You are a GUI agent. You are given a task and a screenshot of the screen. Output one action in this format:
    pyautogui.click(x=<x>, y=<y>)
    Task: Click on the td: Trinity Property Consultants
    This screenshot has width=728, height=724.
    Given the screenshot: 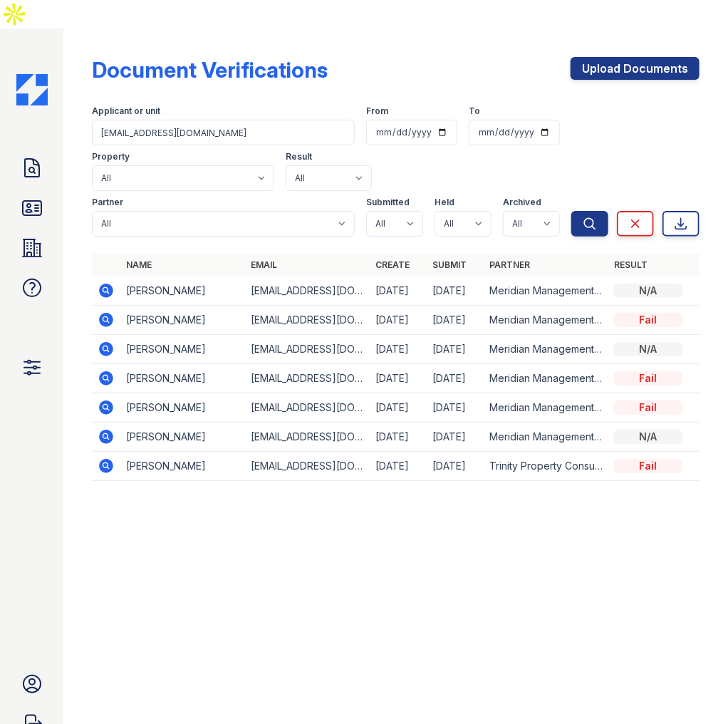 What is the action you would take?
    pyautogui.click(x=545, y=466)
    